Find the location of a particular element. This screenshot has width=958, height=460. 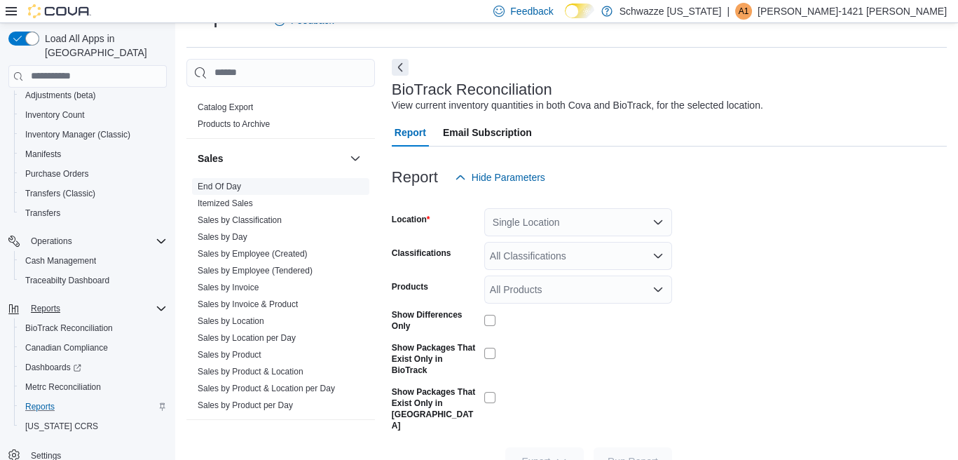

span: Hide Parameters is located at coordinates (508, 177).